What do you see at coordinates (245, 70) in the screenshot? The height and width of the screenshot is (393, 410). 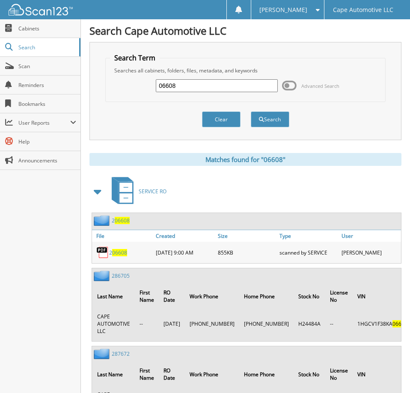 I see `div: Searches all cabinets, folders, files, metadata, and keywords` at bounding box center [245, 70].